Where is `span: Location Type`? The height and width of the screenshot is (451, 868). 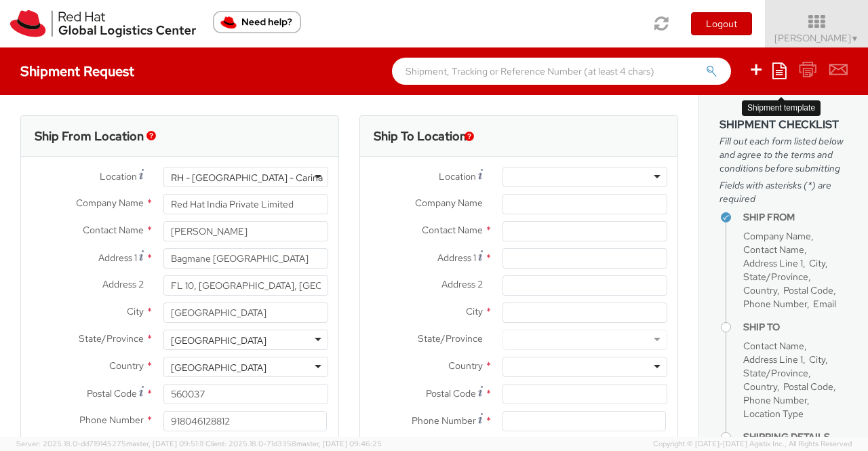
span: Location Type is located at coordinates (773, 414).